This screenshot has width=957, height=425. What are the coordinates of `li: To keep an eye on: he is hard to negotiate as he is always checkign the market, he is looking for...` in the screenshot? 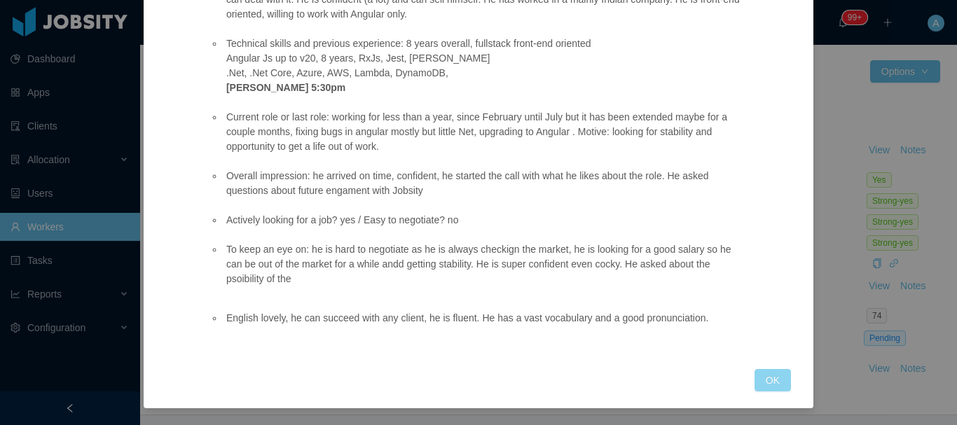 It's located at (486, 264).